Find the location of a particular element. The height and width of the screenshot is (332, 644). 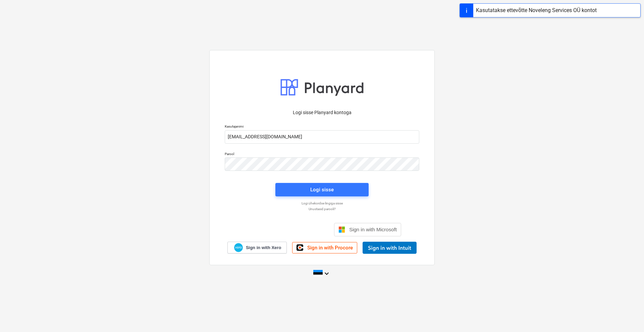

span: Sign in with Microsoft is located at coordinates (373, 230).